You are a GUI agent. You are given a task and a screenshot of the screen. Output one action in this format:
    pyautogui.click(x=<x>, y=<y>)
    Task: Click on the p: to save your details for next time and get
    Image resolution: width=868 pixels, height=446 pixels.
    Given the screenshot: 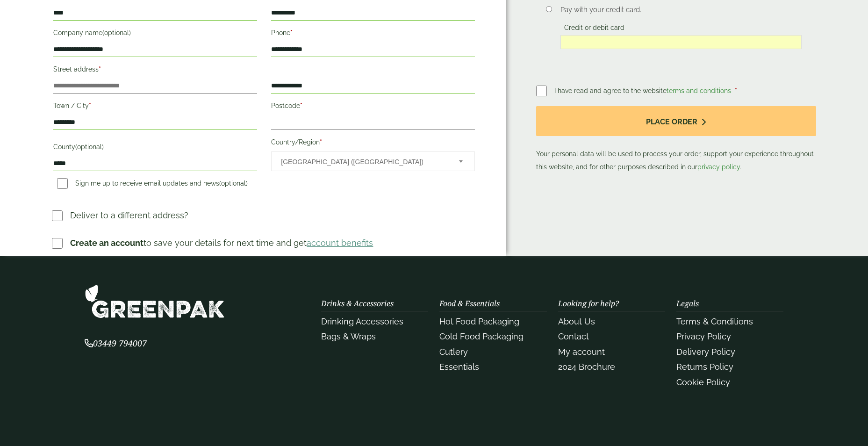 What is the action you would take?
    pyautogui.click(x=221, y=242)
    